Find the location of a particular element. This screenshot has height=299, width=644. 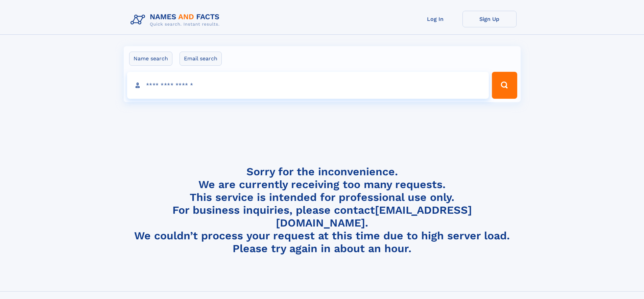

h4: Sorry for the inconvenience. We are currently receiving too many requests. This service is intend... is located at coordinates (322, 210).